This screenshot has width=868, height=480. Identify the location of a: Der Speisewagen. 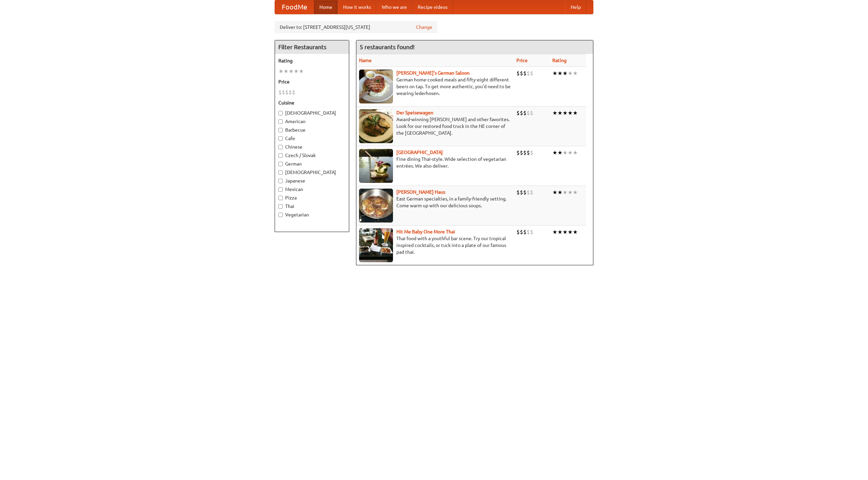
(415, 113).